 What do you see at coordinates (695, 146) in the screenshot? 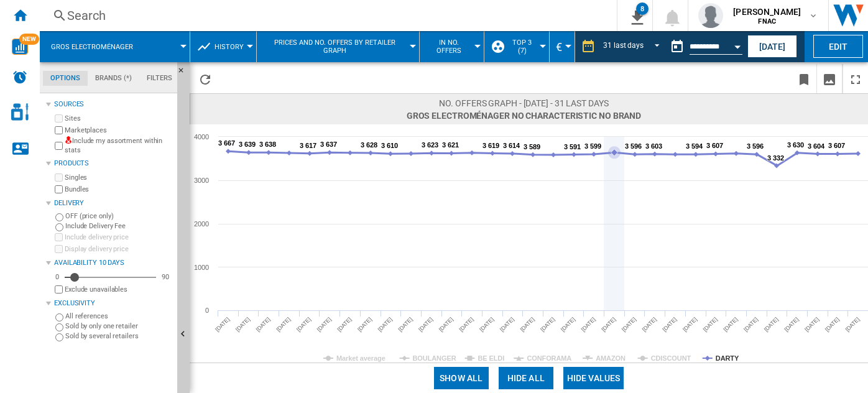
I see `tspan: 3 594` at bounding box center [695, 146].